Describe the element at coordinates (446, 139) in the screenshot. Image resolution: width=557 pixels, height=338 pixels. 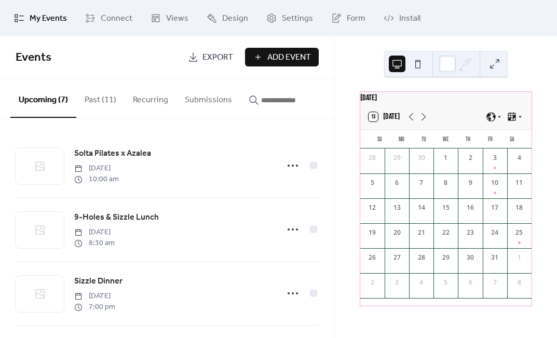
I see `div: We` at that location.